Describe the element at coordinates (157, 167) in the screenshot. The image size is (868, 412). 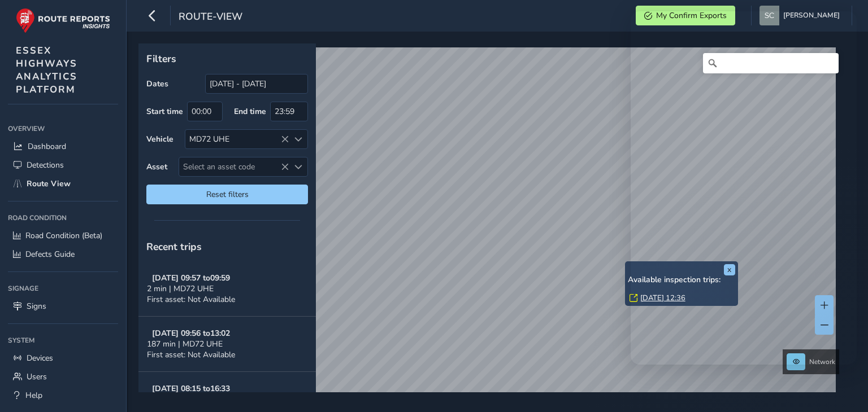
I see `label: Asset` at that location.